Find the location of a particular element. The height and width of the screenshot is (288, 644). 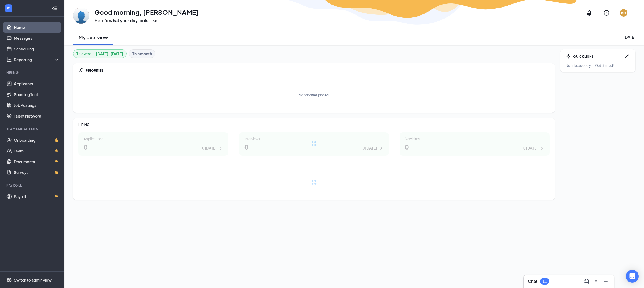

a: Home is located at coordinates (37, 27).